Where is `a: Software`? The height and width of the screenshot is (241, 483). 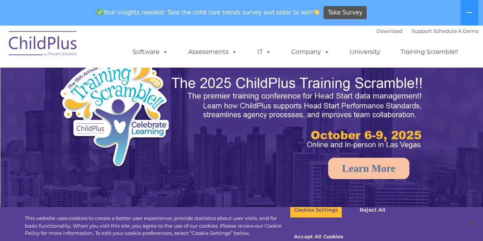 a: Software is located at coordinates (150, 52).